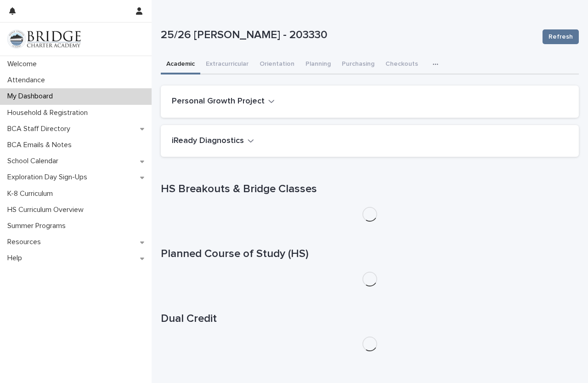 The width and height of the screenshot is (588, 383). Describe the element at coordinates (16, 258) in the screenshot. I see `p: Help` at that location.